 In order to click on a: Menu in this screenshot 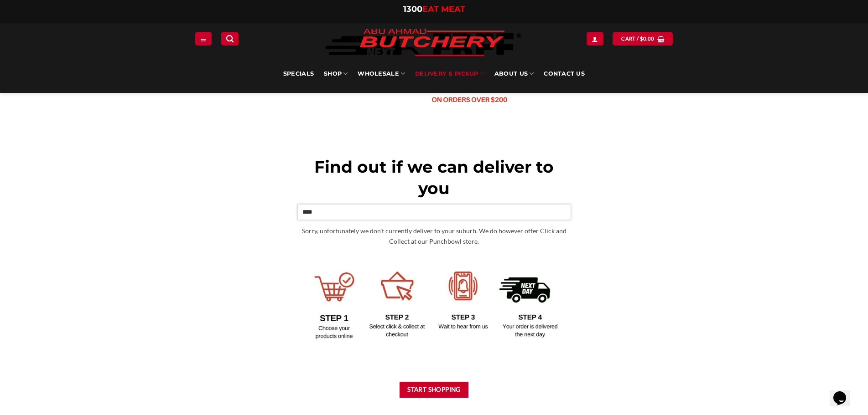, I will do `click(203, 38)`.